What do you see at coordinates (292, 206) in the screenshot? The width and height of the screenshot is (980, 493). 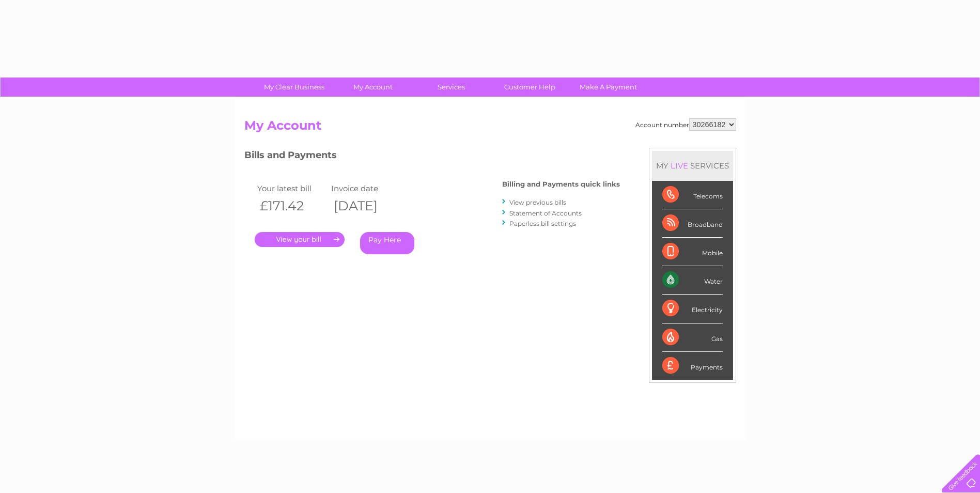 I see `th: £171.42` at bounding box center [292, 206].